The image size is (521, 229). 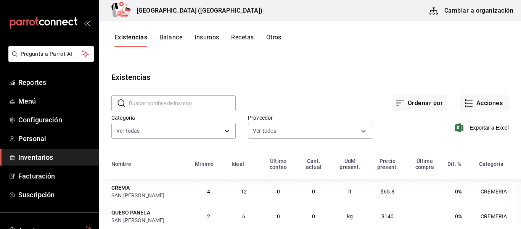 I want to click on button: open_drawer_menu, so click(x=87, y=23).